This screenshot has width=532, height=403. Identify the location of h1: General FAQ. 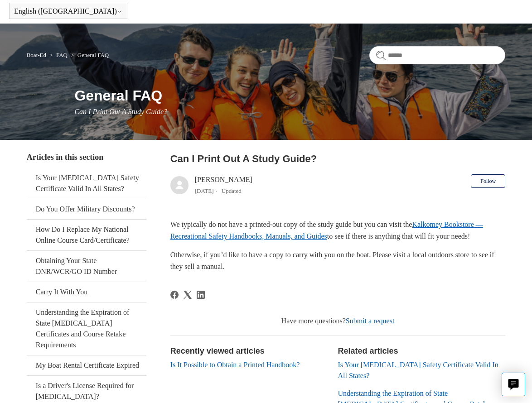
(289, 96).